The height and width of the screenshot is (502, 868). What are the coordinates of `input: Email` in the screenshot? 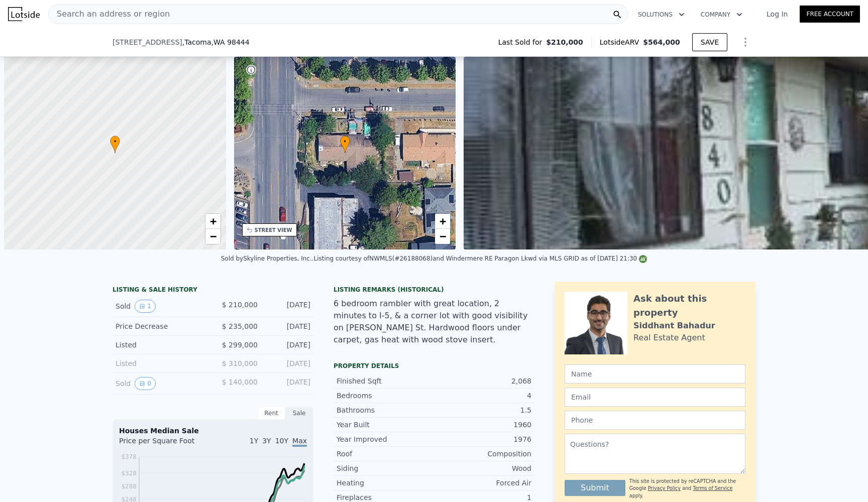 It's located at (655, 397).